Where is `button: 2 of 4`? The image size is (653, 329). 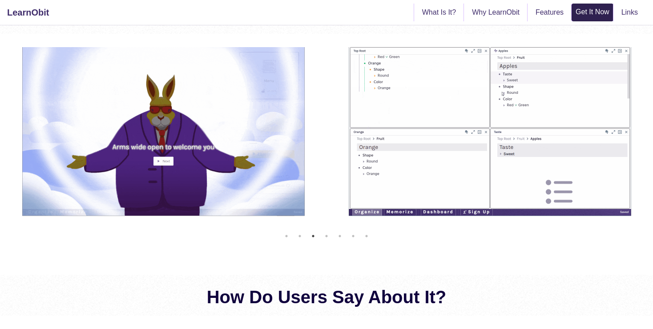
button: 2 of 4 is located at coordinates (300, 236).